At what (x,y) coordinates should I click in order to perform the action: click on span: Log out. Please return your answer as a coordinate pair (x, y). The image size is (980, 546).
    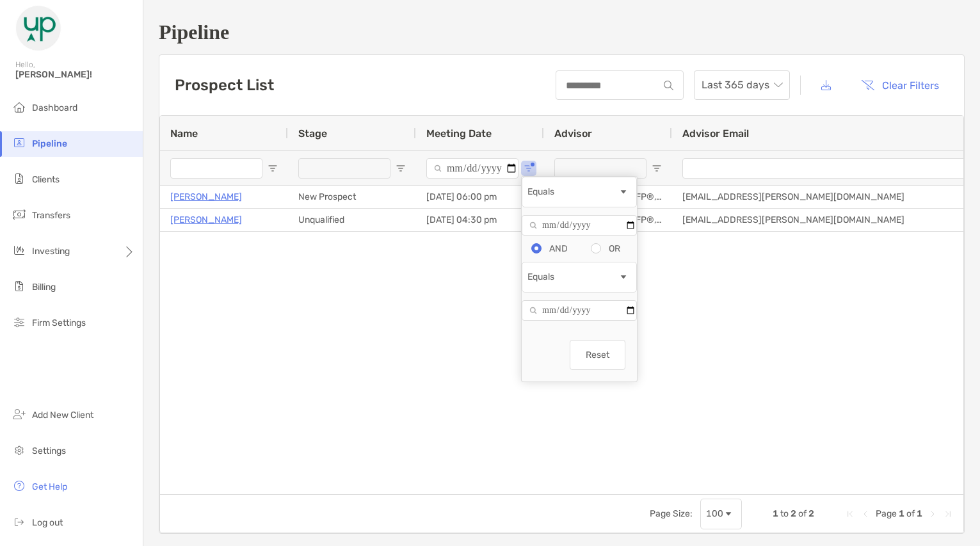
    Looking at the image, I should click on (48, 523).